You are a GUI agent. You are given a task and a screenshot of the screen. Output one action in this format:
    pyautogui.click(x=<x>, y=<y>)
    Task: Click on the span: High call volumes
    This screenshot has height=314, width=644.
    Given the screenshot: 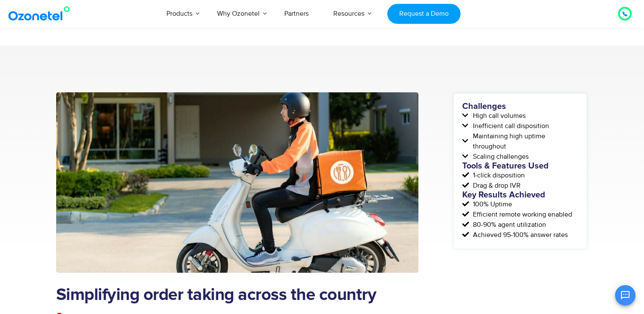 What is the action you would take?
    pyautogui.click(x=498, y=116)
    